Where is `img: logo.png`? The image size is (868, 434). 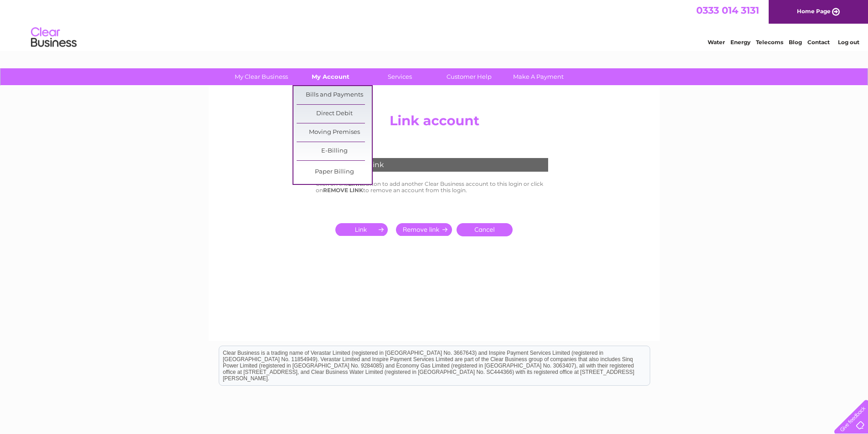
img: logo.png is located at coordinates (54, 37).